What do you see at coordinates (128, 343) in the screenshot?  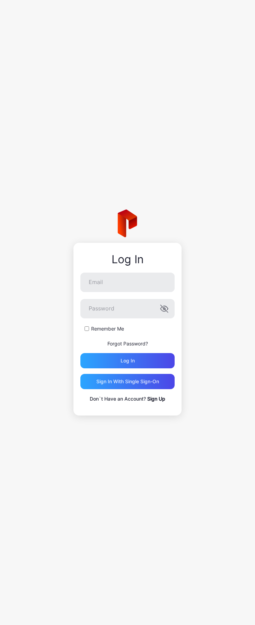 I see `a: Forgot Password?` at bounding box center [128, 343].